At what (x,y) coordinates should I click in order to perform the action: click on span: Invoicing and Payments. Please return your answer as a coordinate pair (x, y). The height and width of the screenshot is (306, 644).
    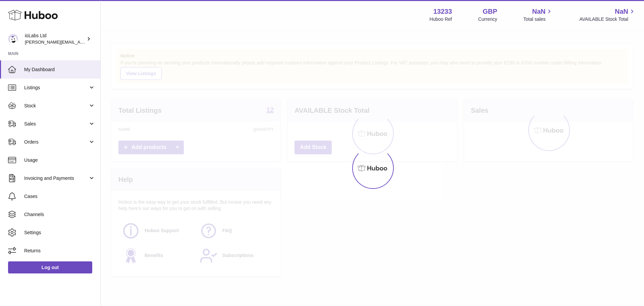
    Looking at the image, I should click on (56, 178).